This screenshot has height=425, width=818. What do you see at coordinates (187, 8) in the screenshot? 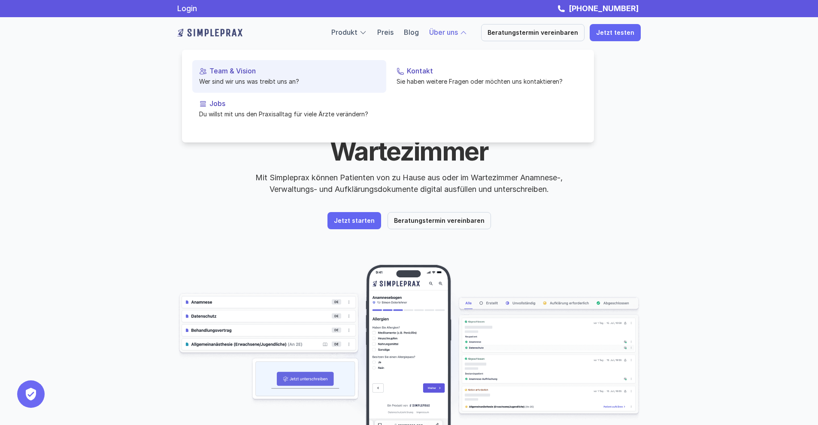
I see `a: Login` at bounding box center [187, 8].